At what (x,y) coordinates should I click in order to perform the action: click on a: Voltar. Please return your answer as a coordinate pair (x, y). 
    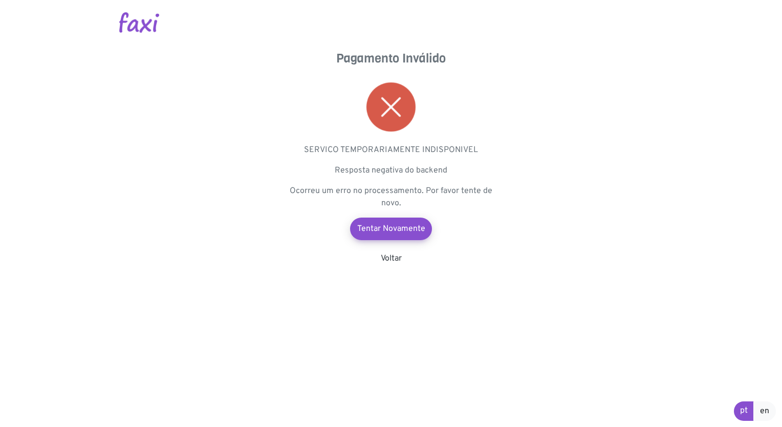
    Looking at the image, I should click on (391, 258).